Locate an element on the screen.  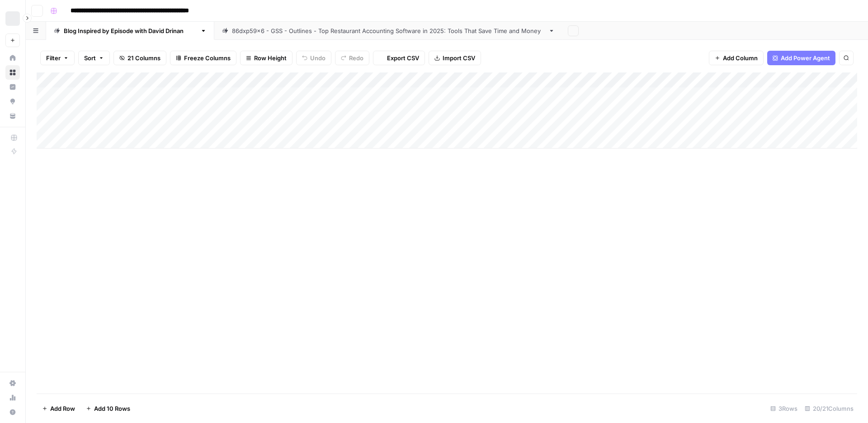
div: 20/21 Columns is located at coordinates (830, 408).